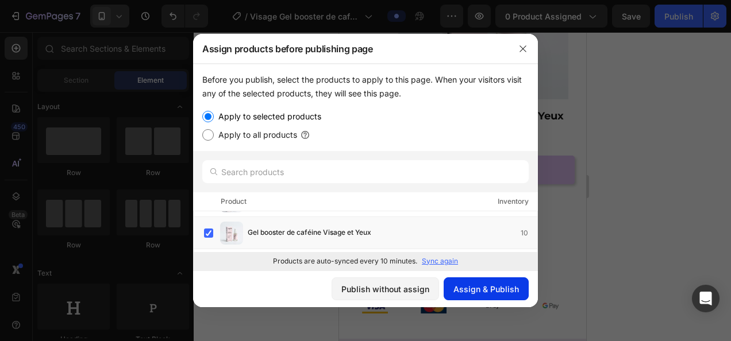 This screenshot has height=341, width=731. What do you see at coordinates (107, 223) in the screenshot?
I see `p: fidélité avec cet article` at bounding box center [107, 223].